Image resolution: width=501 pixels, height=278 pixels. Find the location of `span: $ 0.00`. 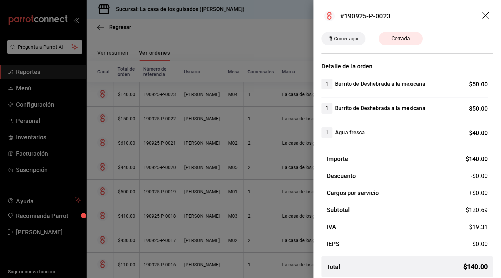

span: $ 0.00 is located at coordinates (480, 244).